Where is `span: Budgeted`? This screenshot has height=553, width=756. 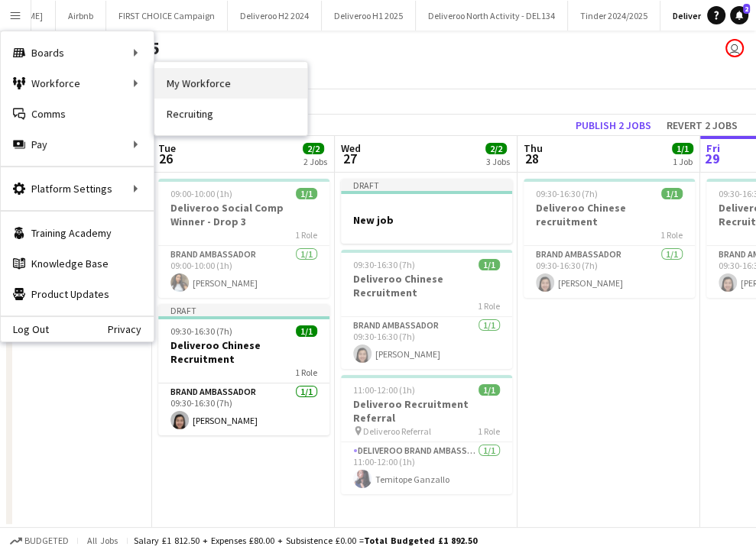
span: Budgeted is located at coordinates (46, 541).